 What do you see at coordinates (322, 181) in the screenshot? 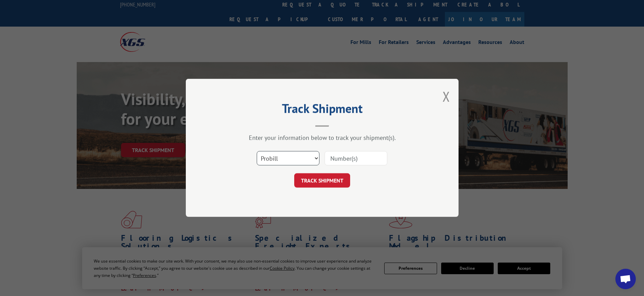
I see `button: TRACK SHIPMENT` at bounding box center [322, 181].